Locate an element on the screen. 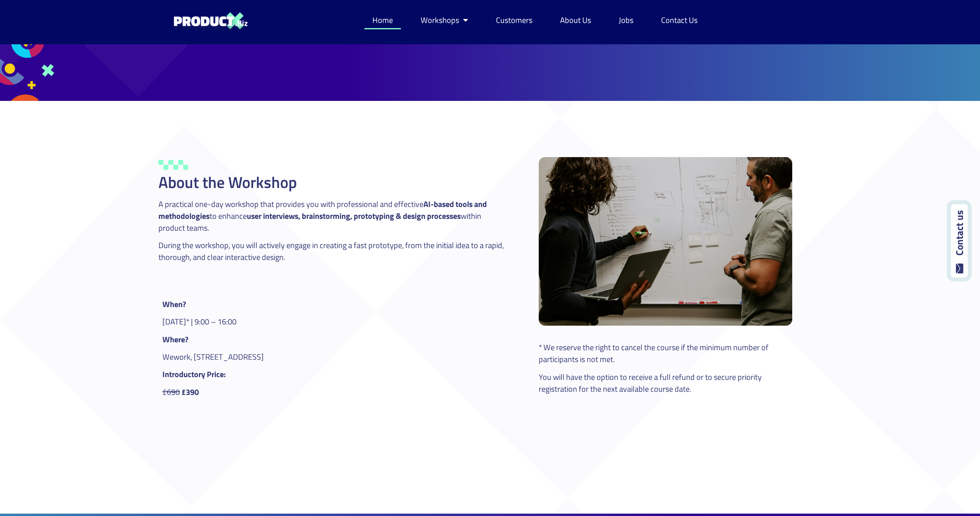 This screenshot has height=516, width=980. strong: user interviews, brainstorming, prototyping & design processes is located at coordinates (354, 216).